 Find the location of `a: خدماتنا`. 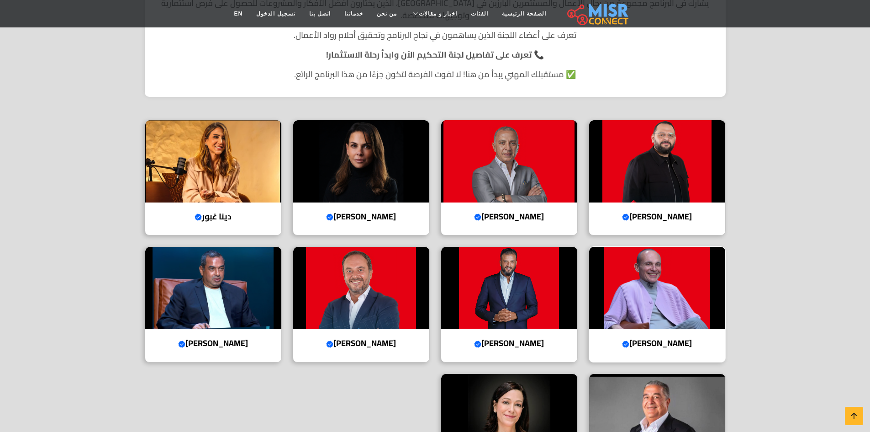

a: خدماتنا is located at coordinates (354, 14).